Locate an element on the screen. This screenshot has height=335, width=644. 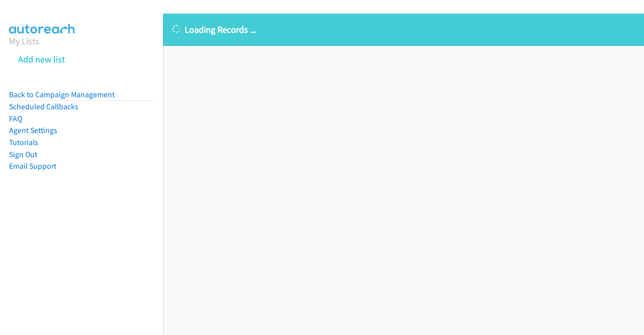
a: Tutorials is located at coordinates (24, 142).